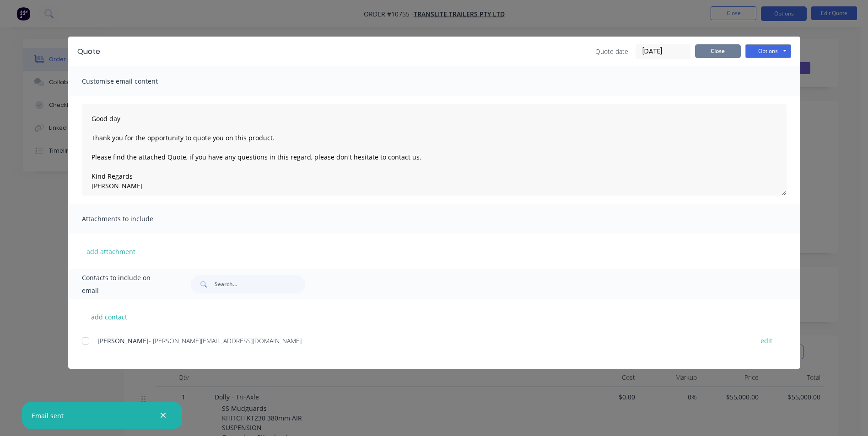 Image resolution: width=868 pixels, height=436 pixels. I want to click on textarea: Good day Thank you for the opportunity to quote you on this product. Please find the attached Quo..., so click(434, 150).